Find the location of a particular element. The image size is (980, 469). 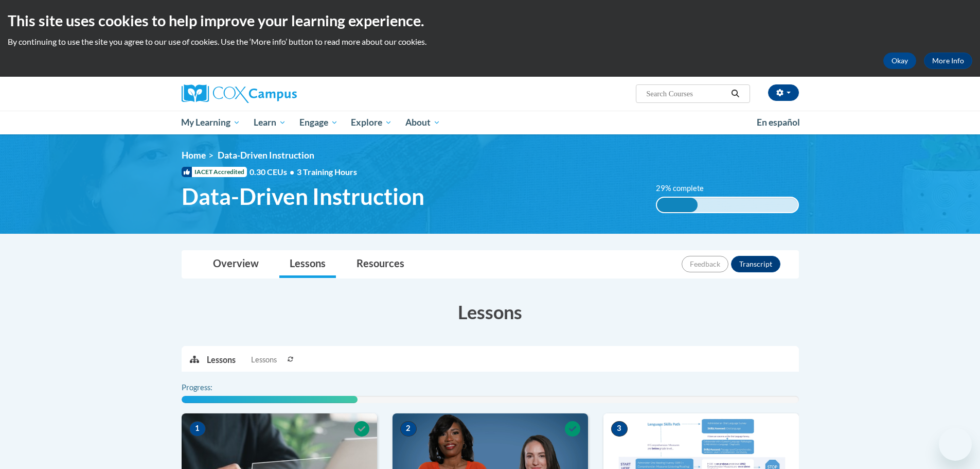

button: Okay is located at coordinates (900, 61).